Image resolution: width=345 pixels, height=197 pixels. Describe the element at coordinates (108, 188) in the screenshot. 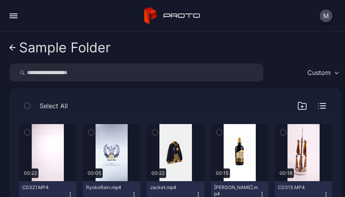

I see `div: RyokoRain.mp4` at that location.